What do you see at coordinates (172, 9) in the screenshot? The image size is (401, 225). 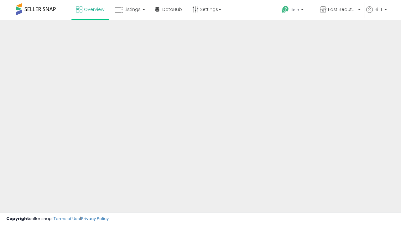 I see `span: DataHub` at bounding box center [172, 9].